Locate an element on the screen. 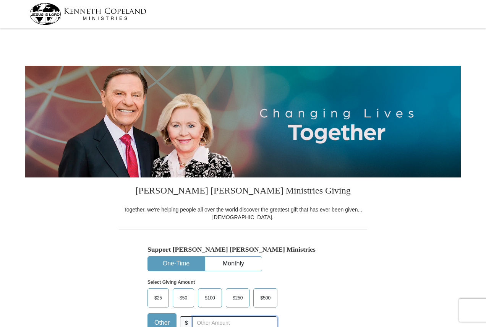 The width and height of the screenshot is (486, 327). span: $250 is located at coordinates (238, 298).